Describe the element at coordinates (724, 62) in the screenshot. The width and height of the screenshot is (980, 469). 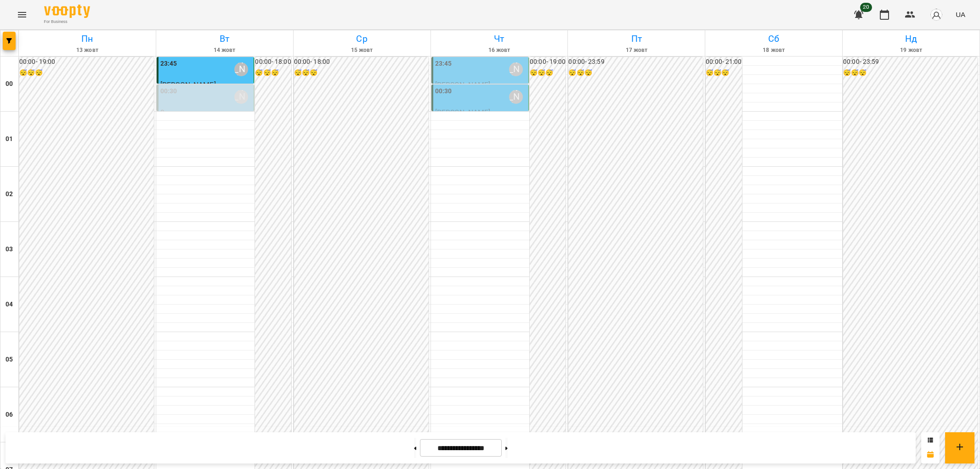
I see `h6: 00:00 - 21:00` at that location.